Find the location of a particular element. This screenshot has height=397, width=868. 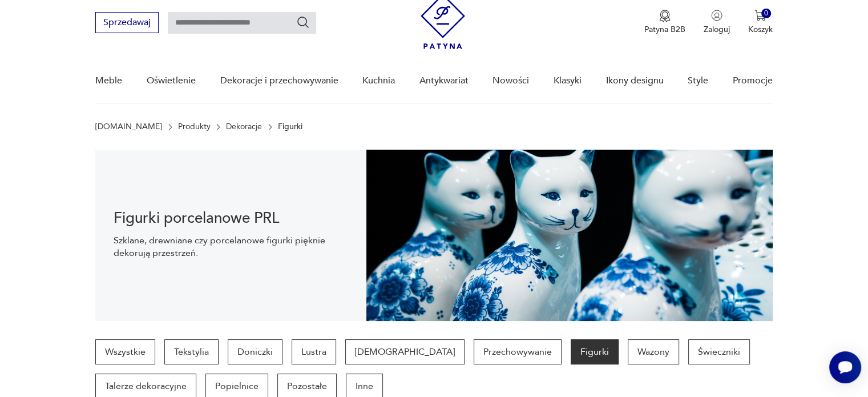

button: 0Koszyk is located at coordinates (760, 22).